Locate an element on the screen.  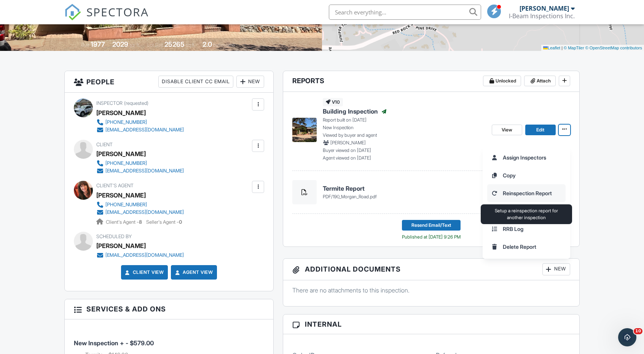
div: 25265 is located at coordinates (174, 44).